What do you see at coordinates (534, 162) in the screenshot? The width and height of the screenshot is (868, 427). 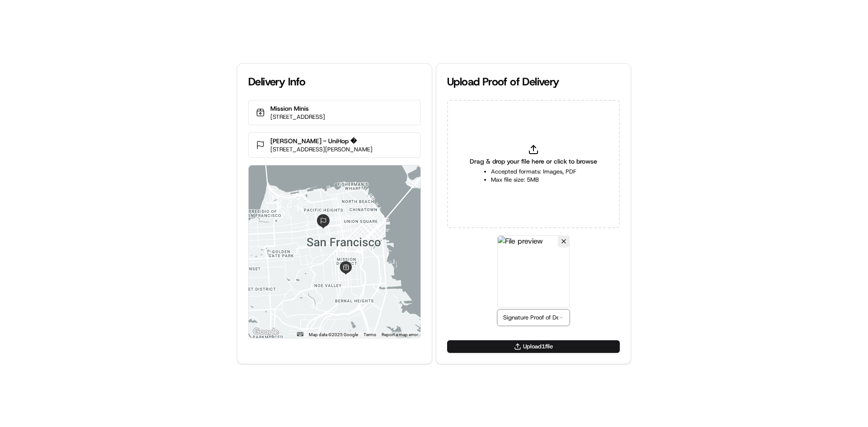 I see `span: Drag & drop your file here or click to browse` at bounding box center [534, 162].